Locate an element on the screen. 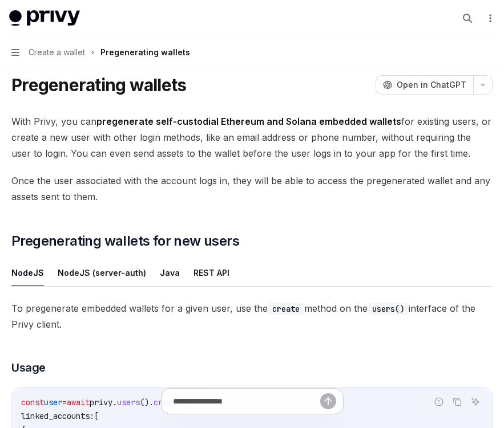  button: NodeJS is located at coordinates (27, 272).